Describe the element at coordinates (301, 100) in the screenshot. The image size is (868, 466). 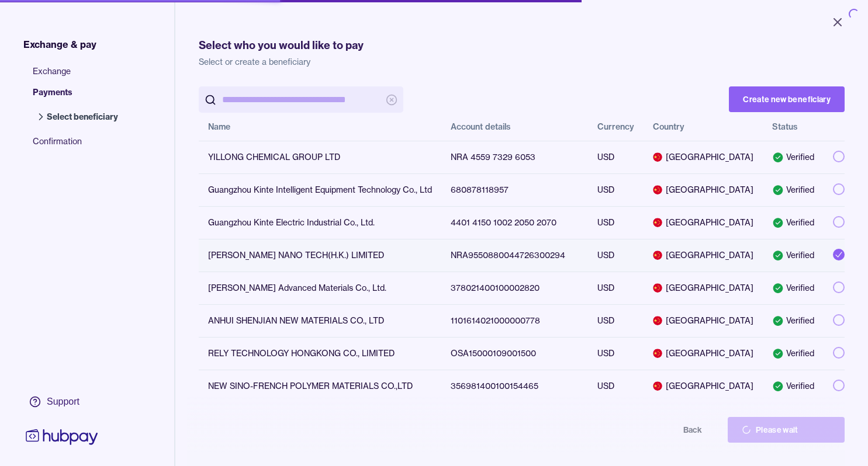
I see `input: search` at that location.